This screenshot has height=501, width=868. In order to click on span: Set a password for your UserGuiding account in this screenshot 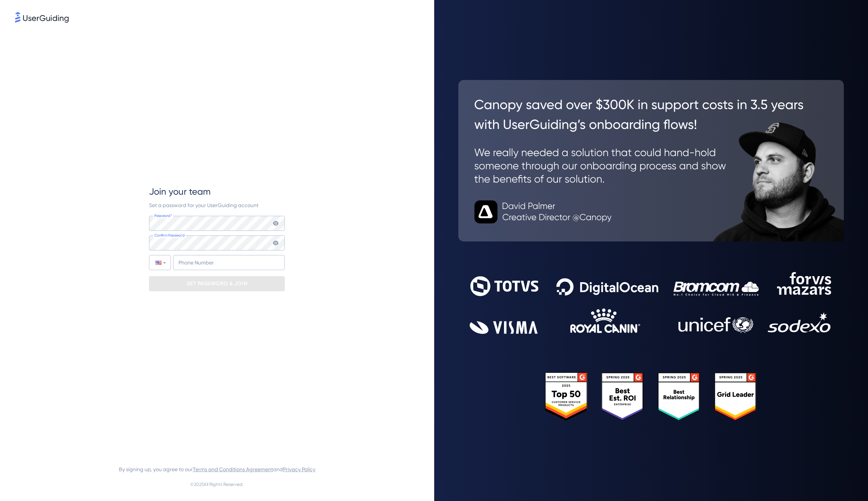, I will do `click(204, 206)`.